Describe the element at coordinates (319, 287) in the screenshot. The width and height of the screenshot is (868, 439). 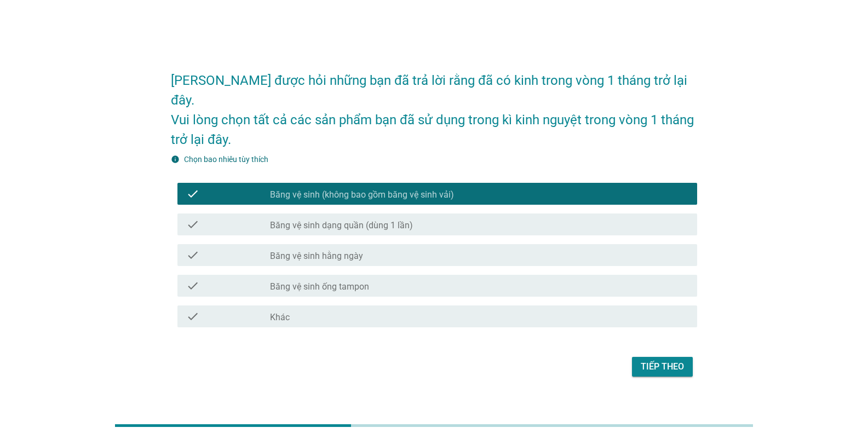
I see `label: Băng vệ sinh ống tampon` at that location.